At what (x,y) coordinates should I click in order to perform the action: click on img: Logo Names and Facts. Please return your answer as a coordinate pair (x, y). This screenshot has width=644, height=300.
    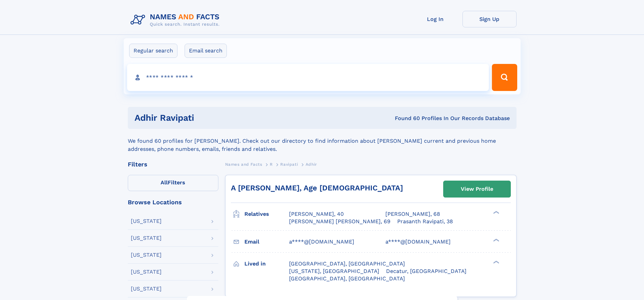
    Looking at the image, I should click on (177, 20).